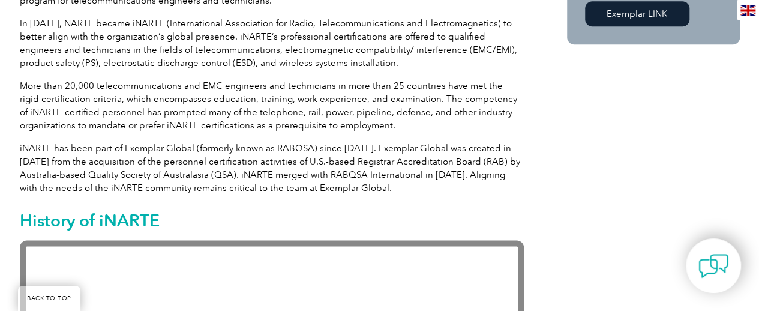 This screenshot has height=311, width=759. What do you see at coordinates (272, 106) in the screenshot?
I see `p: More than 20,000 telecommunications and EMC engineers and technicians in more than 25 countries h...` at bounding box center [272, 106].